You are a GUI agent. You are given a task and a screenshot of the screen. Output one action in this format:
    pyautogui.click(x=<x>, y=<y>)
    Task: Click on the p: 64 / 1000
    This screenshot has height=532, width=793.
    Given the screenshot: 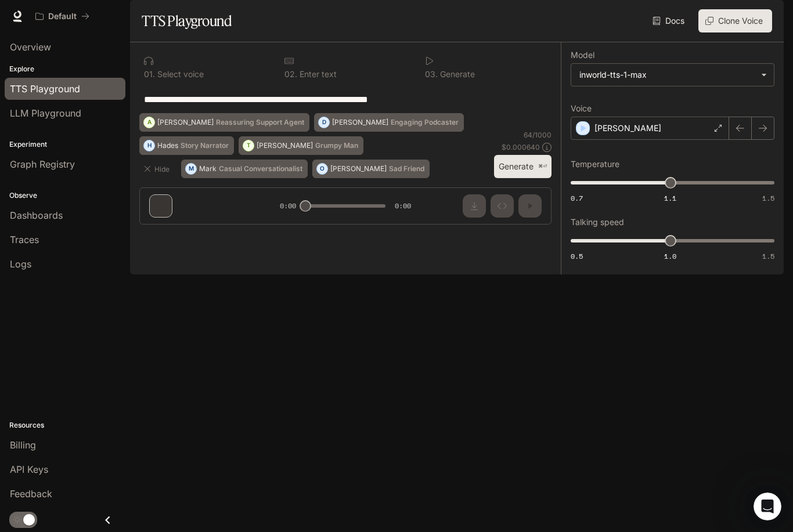 What is the action you would take?
    pyautogui.click(x=538, y=134)
    